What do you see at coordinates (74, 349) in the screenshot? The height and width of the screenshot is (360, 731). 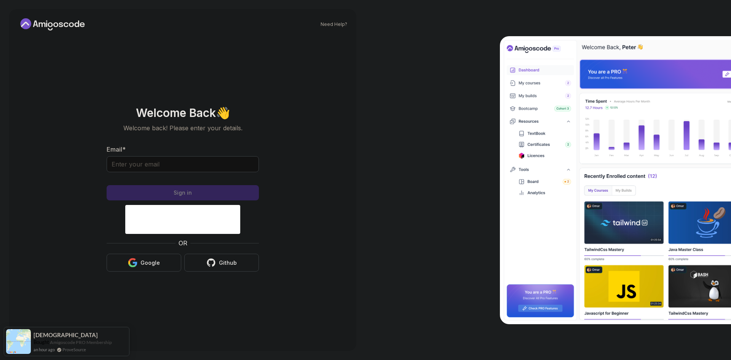 I see `a: ProveSource` at bounding box center [74, 349].